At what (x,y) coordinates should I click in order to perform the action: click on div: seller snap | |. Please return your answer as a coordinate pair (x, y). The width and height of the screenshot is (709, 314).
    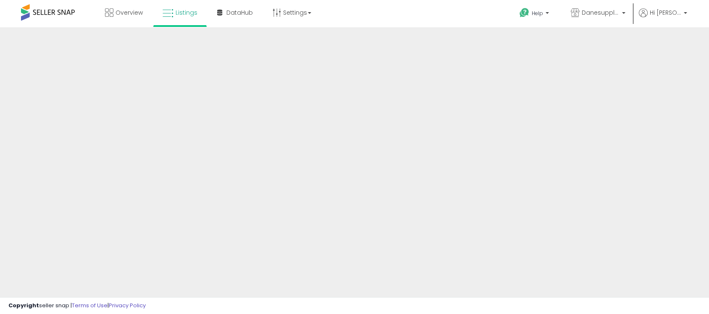
    Looking at the image, I should click on (77, 306).